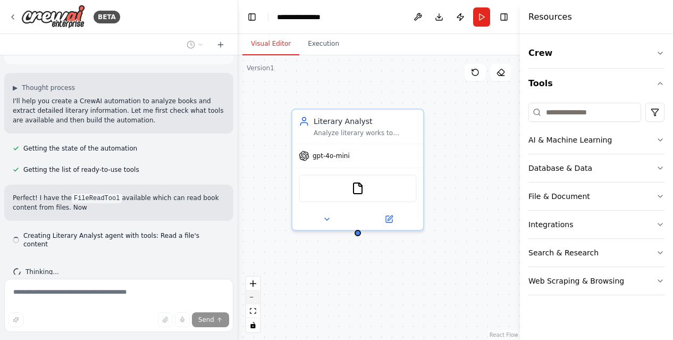 Image resolution: width=673 pixels, height=340 pixels. I want to click on button: Switch to previous chat, so click(195, 45).